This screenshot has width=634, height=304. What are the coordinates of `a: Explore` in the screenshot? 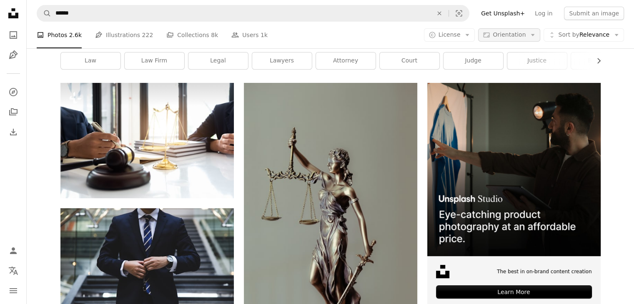 It's located at (13, 92).